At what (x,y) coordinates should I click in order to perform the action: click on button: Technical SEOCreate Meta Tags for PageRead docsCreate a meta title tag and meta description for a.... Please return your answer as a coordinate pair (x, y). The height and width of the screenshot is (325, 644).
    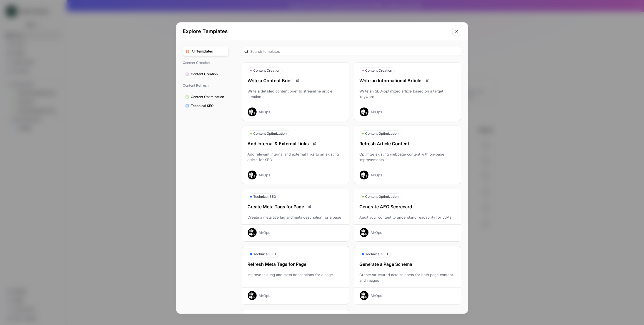
    Looking at the image, I should click on (295, 215).